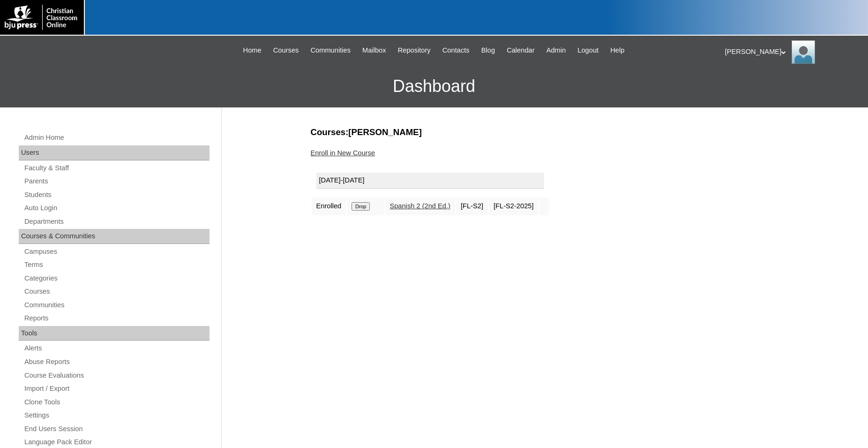  What do you see at coordinates (434, 87) in the screenshot?
I see `h3: Dashboard` at bounding box center [434, 87].